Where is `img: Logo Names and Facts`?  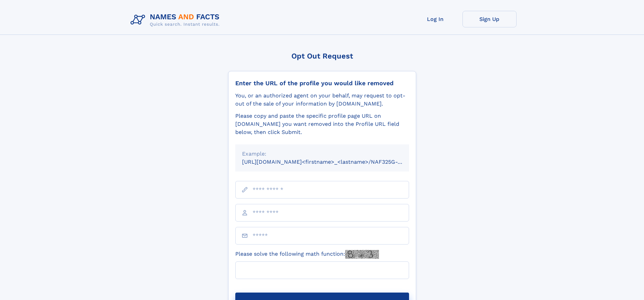
img: Logo Names and Facts is located at coordinates (177, 20).